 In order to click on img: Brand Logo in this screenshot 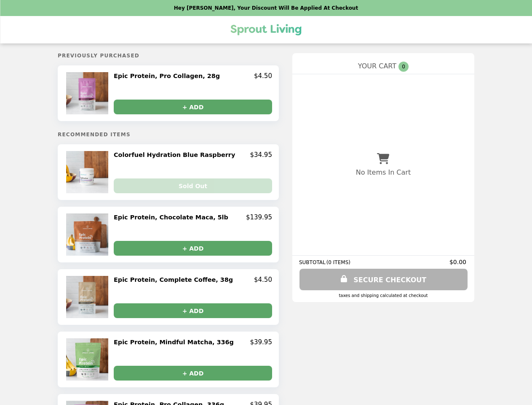, I will do `click(266, 29)`.